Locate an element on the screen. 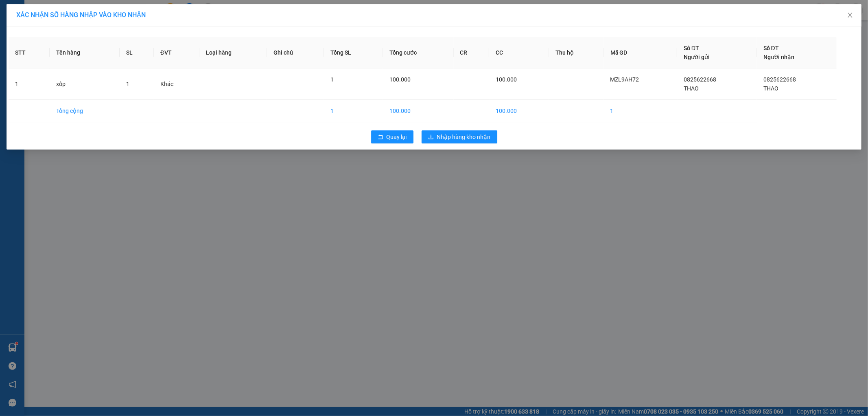 The width and height of the screenshot is (868, 416). th: STT is located at coordinates (29, 52).